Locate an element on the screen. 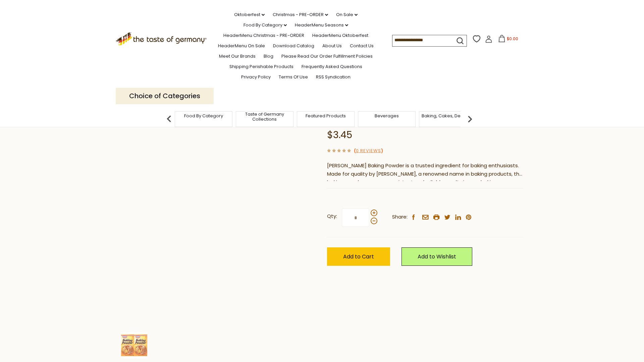 The image size is (644, 362). a: Frequently Asked Questions is located at coordinates (332, 66).